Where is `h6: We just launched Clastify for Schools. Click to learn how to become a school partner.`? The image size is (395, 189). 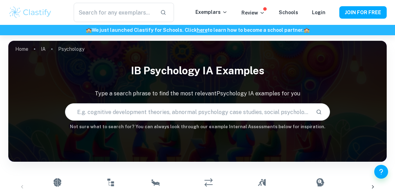
h6: We just launched Clastify for Schools. Click to learn how to become a school partner. is located at coordinates (198, 30).